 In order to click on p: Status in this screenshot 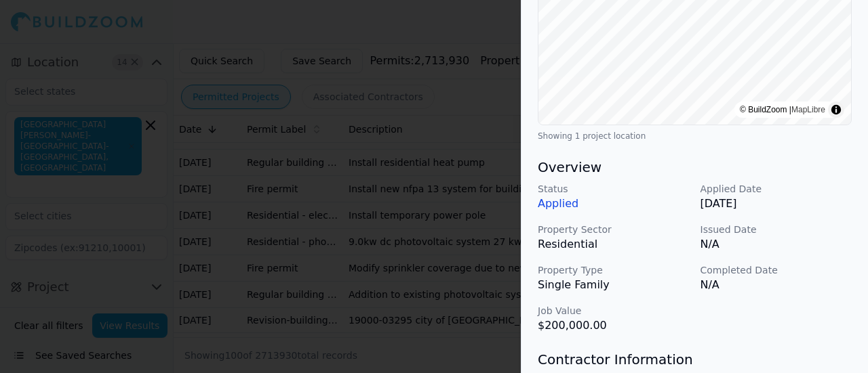, I will do `click(614, 189)`.